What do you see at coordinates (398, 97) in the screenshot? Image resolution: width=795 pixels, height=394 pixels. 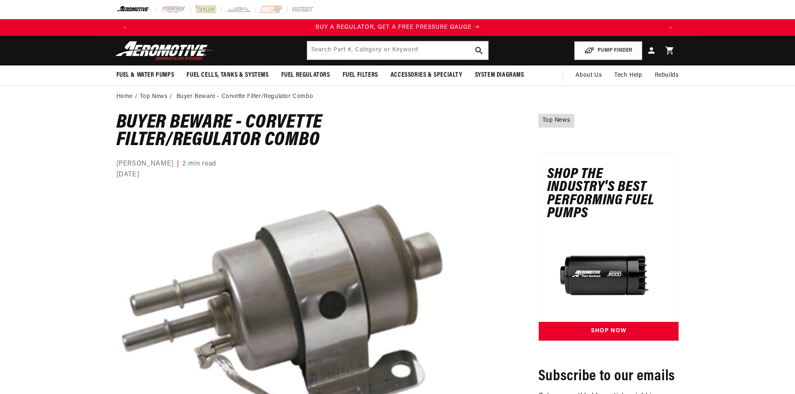 I see `nav: breadcrumbs` at bounding box center [398, 97].